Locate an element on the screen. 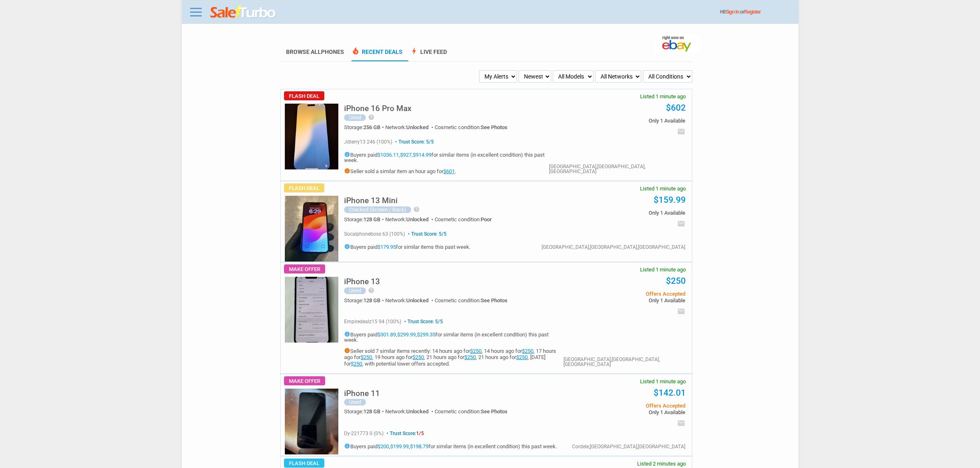 The width and height of the screenshot is (980, 468). h5: iPhone 11 is located at coordinates (362, 393).